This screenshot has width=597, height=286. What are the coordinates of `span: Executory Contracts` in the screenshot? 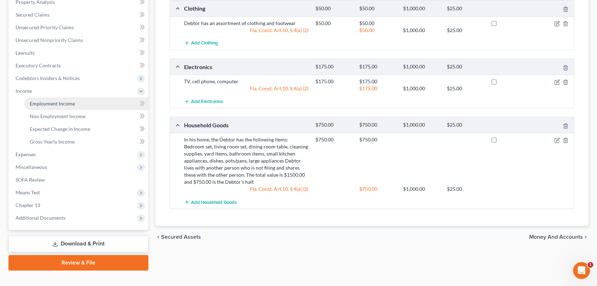 It's located at (38, 65).